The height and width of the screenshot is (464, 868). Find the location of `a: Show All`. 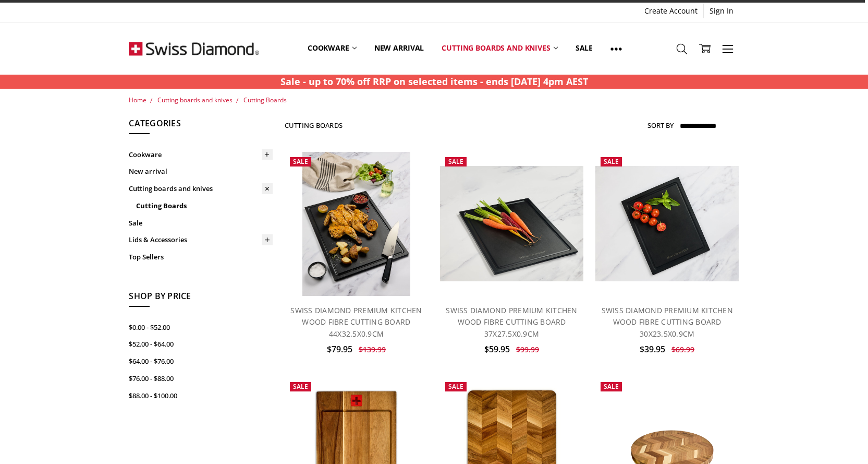

a: Show All is located at coordinates (617, 49).